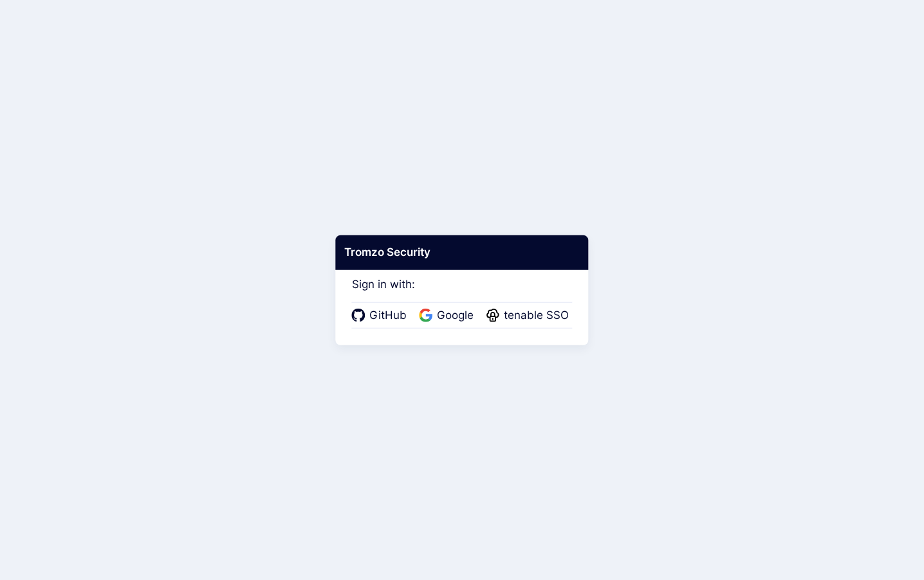 The image size is (924, 580). What do you see at coordinates (461, 253) in the screenshot?
I see `div: Tromzo Security` at bounding box center [461, 253].